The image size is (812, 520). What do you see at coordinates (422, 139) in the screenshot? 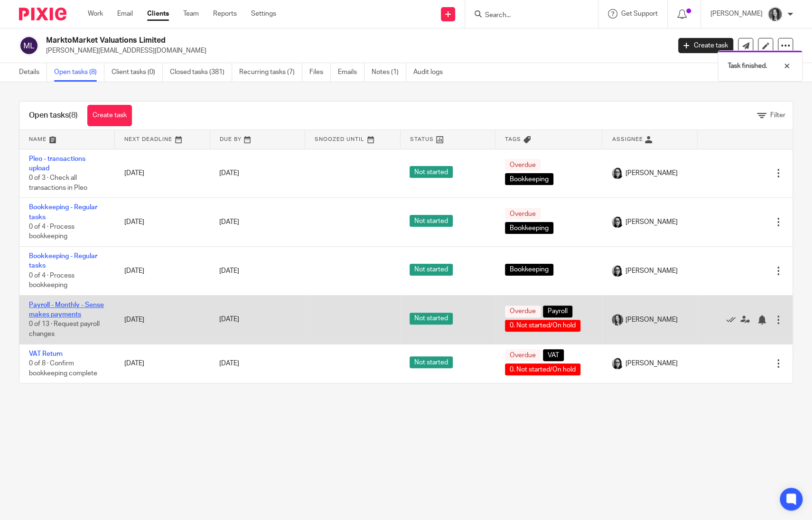
I see `span: Status` at bounding box center [422, 139].